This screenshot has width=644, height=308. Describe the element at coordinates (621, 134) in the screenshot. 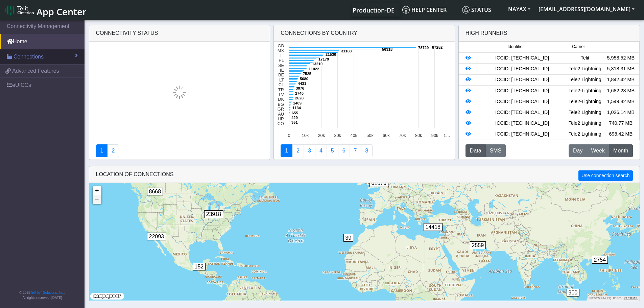

I see `div: 698.42 MB` at that location.